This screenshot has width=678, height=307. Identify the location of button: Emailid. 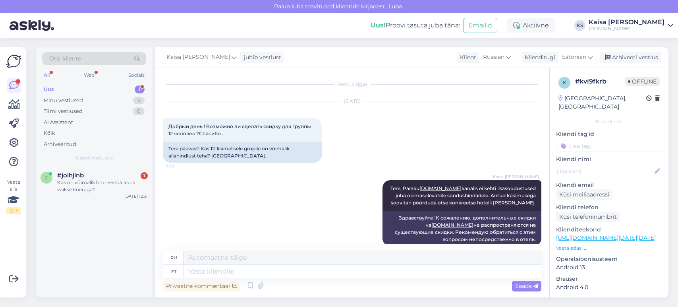
(480, 25).